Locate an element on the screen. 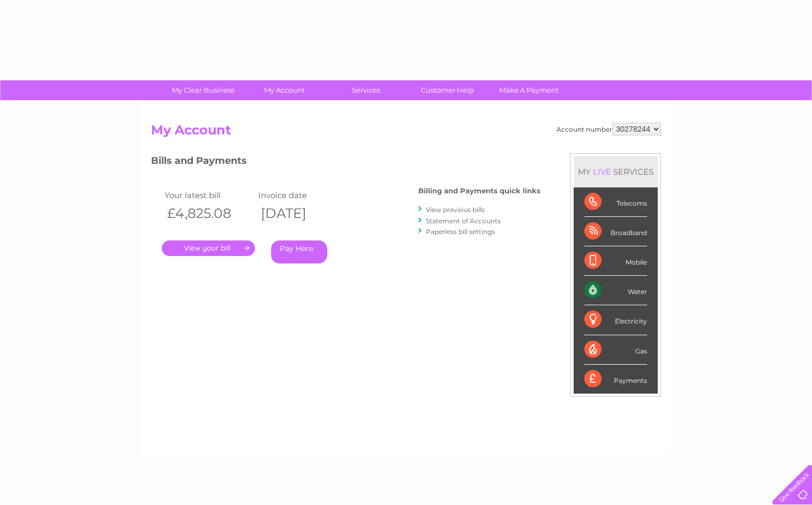  th: £4,825.08 is located at coordinates (208, 213).